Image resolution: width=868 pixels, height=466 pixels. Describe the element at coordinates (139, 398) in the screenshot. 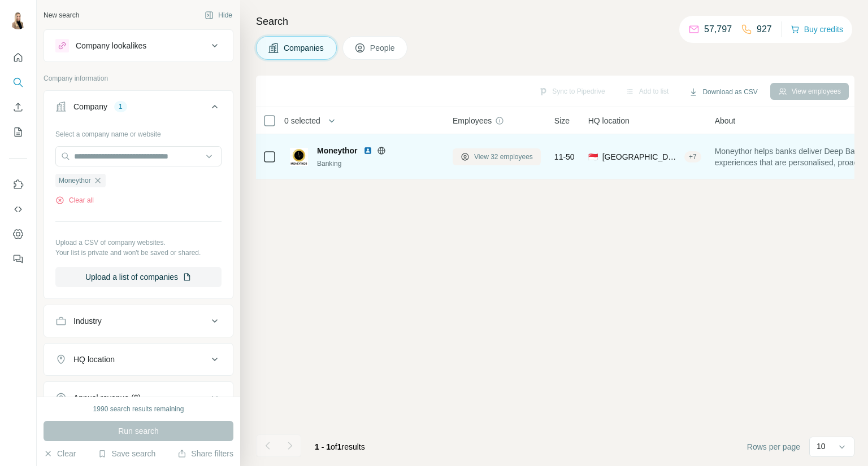

I see `button: Annual revenue ($)` at that location.